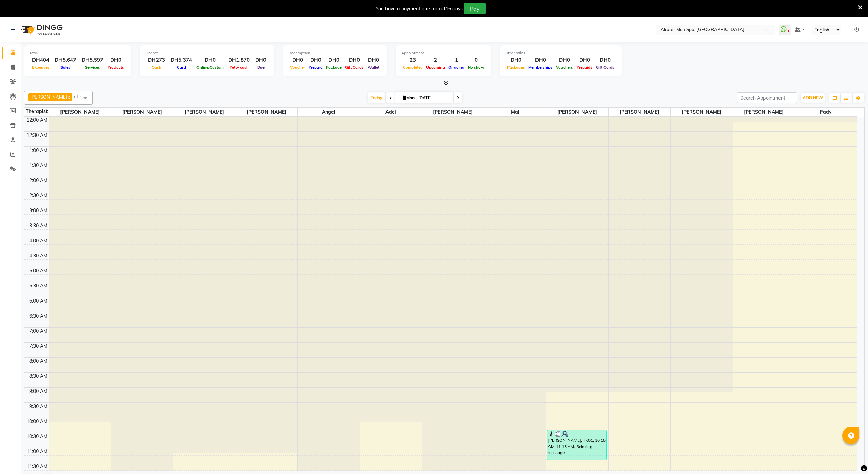 The width and height of the screenshot is (868, 474). I want to click on a: x, so click(68, 97).